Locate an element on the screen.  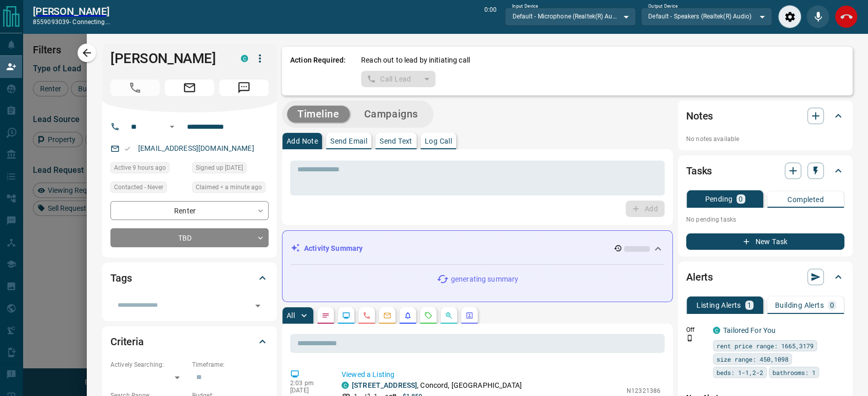
div: Default - Speakers (Realtek(R) Audio) is located at coordinates (706, 16).